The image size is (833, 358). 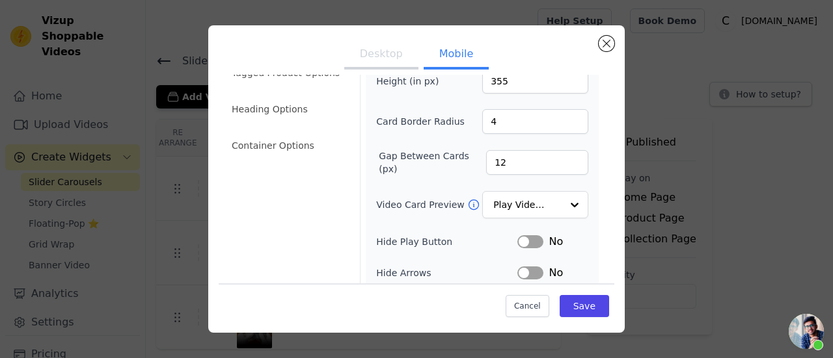 I want to click on label: Gap Between Cards (px), so click(x=432, y=163).